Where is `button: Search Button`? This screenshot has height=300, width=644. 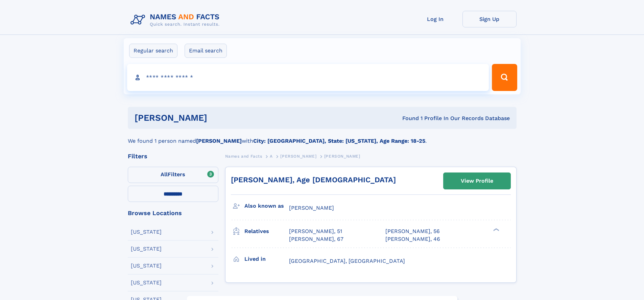 button: Search Button is located at coordinates (504, 77).